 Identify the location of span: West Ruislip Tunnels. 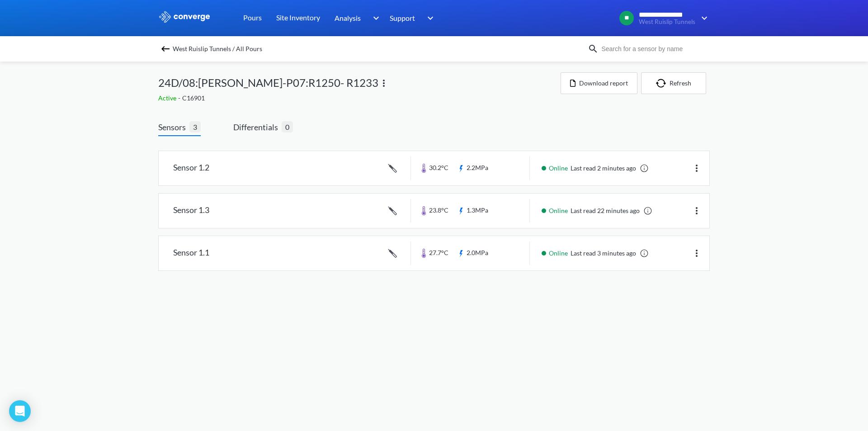
(667, 22).